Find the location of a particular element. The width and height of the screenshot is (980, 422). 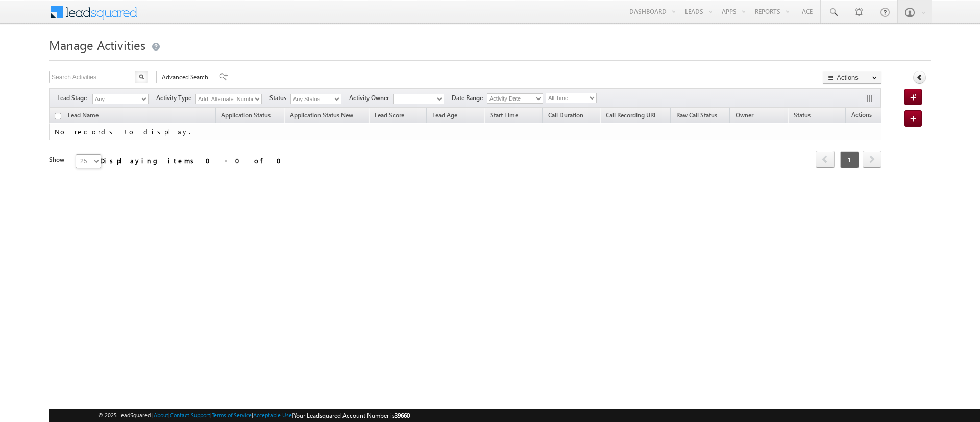

a: Call Duration is located at coordinates (565, 116).